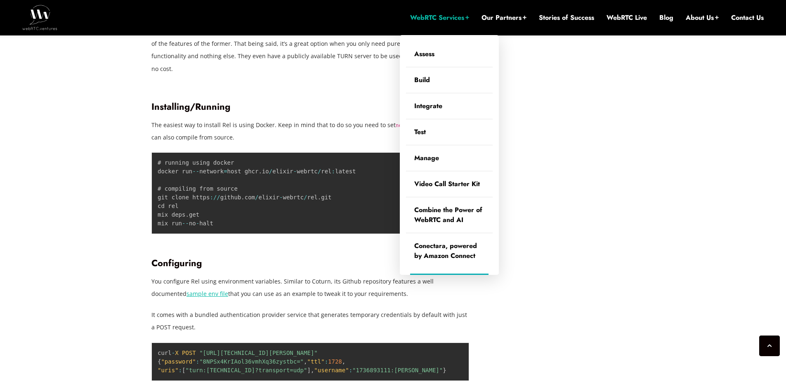 This screenshot has width=786, height=390. I want to click on p: It comes with a bundled authentication provider service that generates temporary credentials by d..., so click(310, 321).